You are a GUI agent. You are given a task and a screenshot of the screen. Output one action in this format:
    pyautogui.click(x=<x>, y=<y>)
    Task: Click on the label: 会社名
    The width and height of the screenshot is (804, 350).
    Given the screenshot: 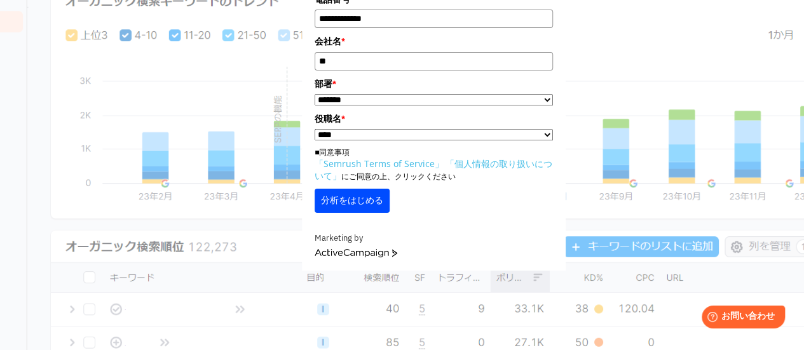 What is the action you would take?
    pyautogui.click(x=434, y=41)
    